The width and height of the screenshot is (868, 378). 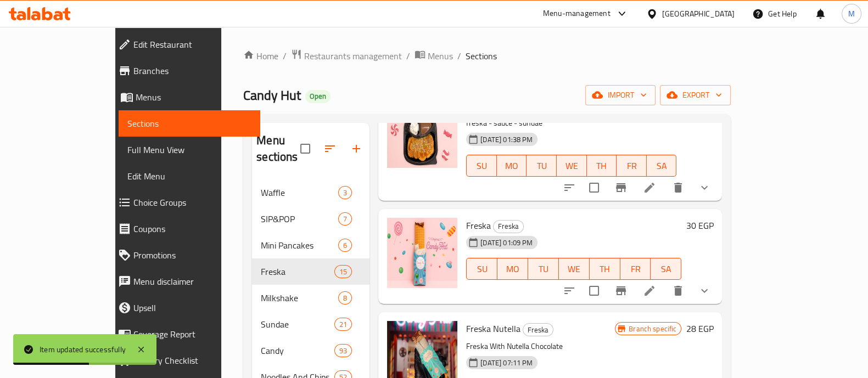 I want to click on span: Branch specific, so click(x=653, y=329).